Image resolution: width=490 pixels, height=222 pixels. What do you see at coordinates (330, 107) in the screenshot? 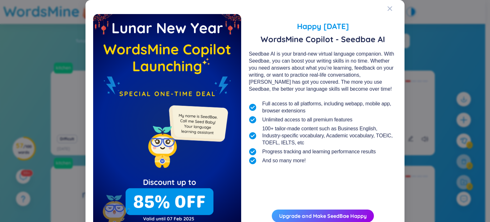
I see `span: Full access to all platforms, including webapp, mobile app, browser extensions` at bounding box center [330, 107].